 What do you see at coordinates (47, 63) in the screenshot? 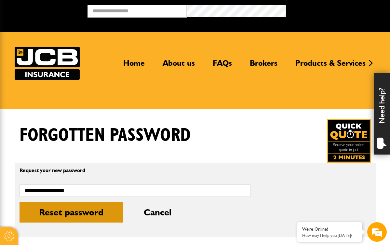
I see `a: JCB Insurance Services` at bounding box center [47, 63].